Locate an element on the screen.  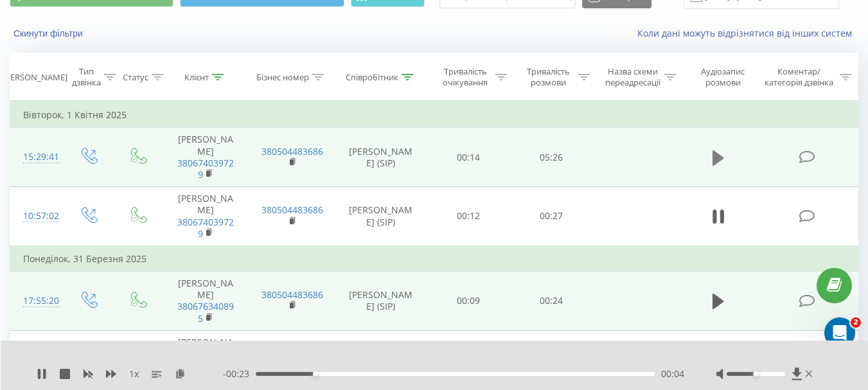
div: Коментар/категорія дзвінка is located at coordinates (799, 78).